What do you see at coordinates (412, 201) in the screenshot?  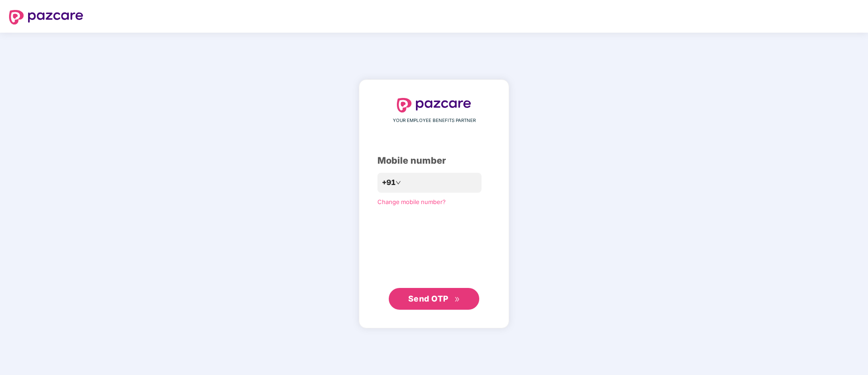 I see `a: Change mobile number?` at bounding box center [412, 201].